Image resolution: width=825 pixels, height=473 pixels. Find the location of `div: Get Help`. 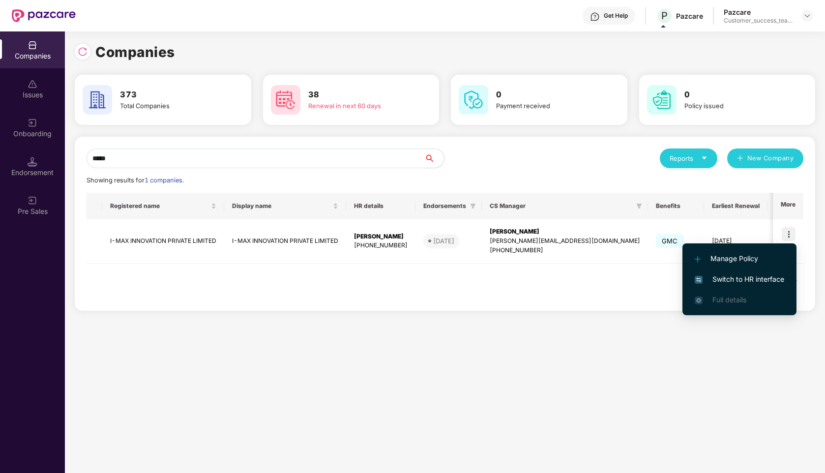

div: Get Help is located at coordinates (616, 16).